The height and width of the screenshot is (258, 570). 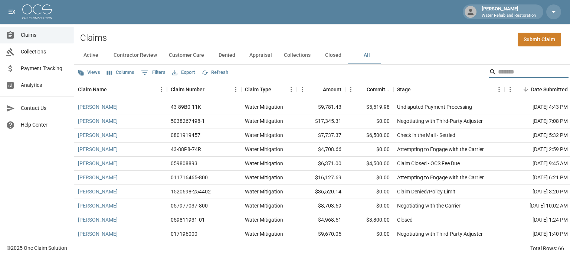 I want to click on span: Contact Us, so click(x=44, y=108).